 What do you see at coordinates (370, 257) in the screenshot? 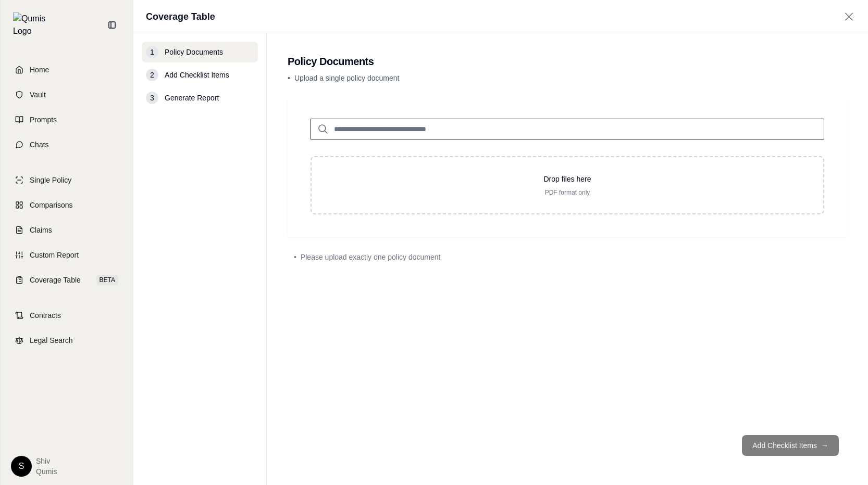
I see `span: Please upload exactly one policy document` at bounding box center [370, 257].